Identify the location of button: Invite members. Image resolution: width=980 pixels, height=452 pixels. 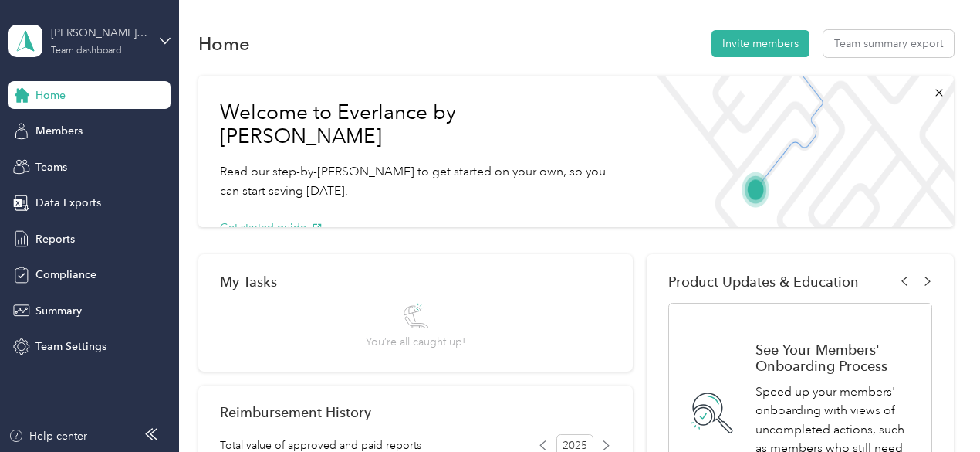
(761, 43).